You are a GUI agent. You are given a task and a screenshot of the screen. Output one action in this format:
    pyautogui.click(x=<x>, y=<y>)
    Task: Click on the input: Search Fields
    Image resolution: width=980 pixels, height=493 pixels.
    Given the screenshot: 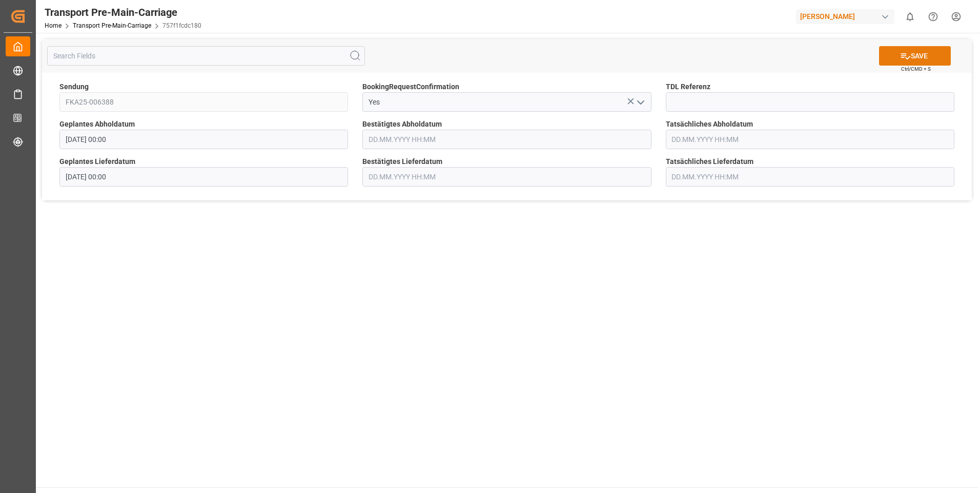 What is the action you would take?
    pyautogui.click(x=206, y=56)
    